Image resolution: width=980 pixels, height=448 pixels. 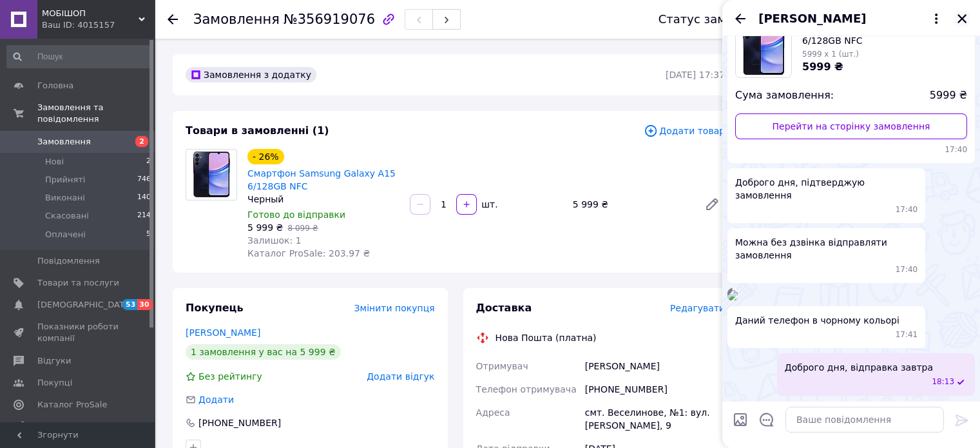 I want to click on span: 5, so click(x=148, y=235).